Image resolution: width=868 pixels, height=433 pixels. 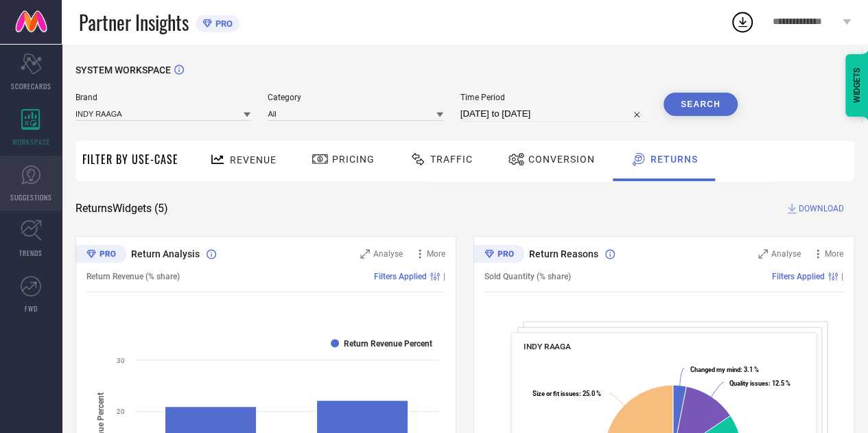 I want to click on span: SUGGESTIONS, so click(x=31, y=197).